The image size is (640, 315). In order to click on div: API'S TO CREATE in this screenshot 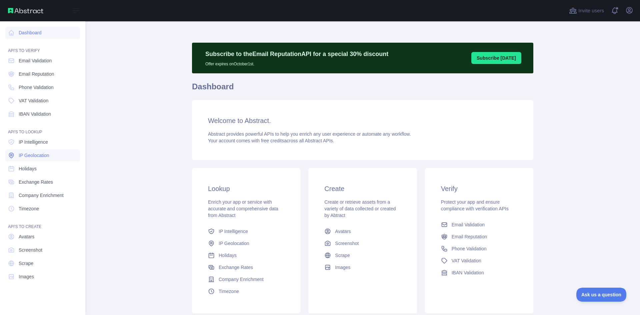, I will do `click(43, 223)`.